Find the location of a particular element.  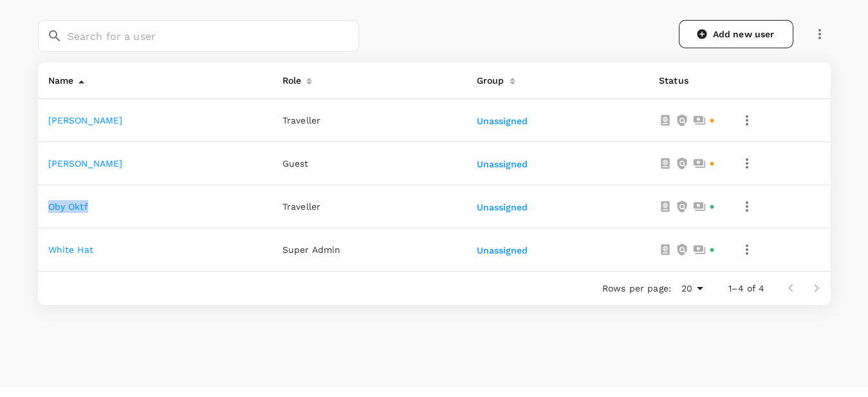

a: Oby Oktf is located at coordinates (68, 206).